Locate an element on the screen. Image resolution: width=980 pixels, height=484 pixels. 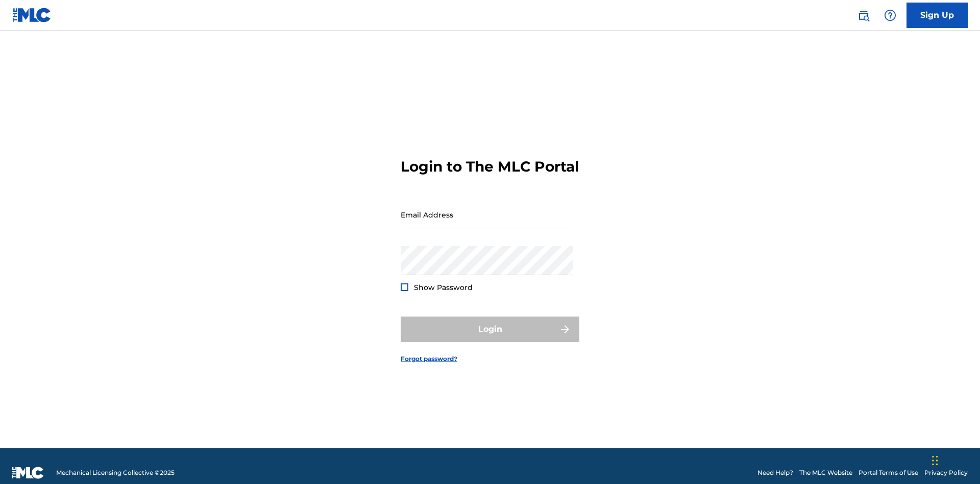
a: Need Help? is located at coordinates (776, 472).